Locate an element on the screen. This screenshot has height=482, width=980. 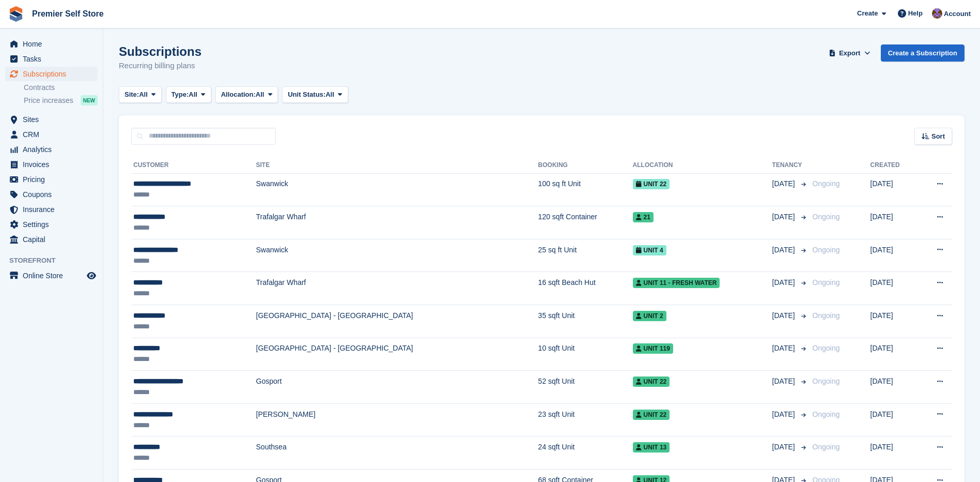
td: 25 sq ft Unit is located at coordinates (586, 255).